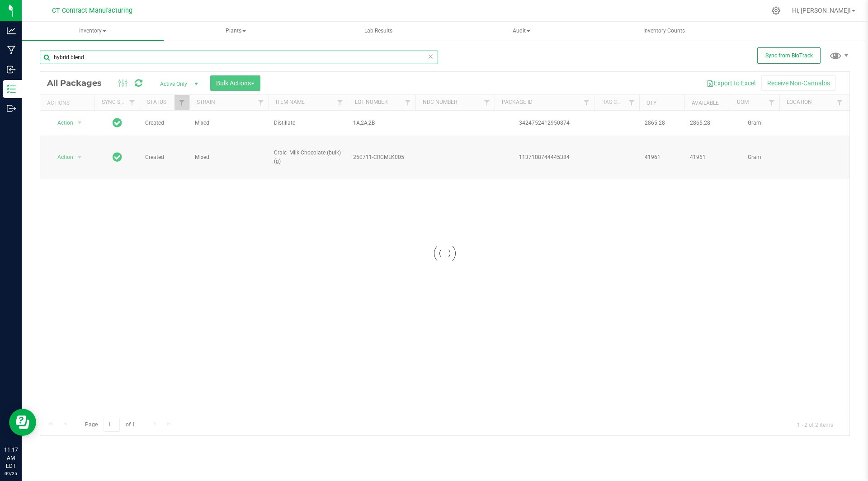 Image resolution: width=868 pixels, height=481 pixels. What do you see at coordinates (93, 31) in the screenshot?
I see `a: Inventory` at bounding box center [93, 31].